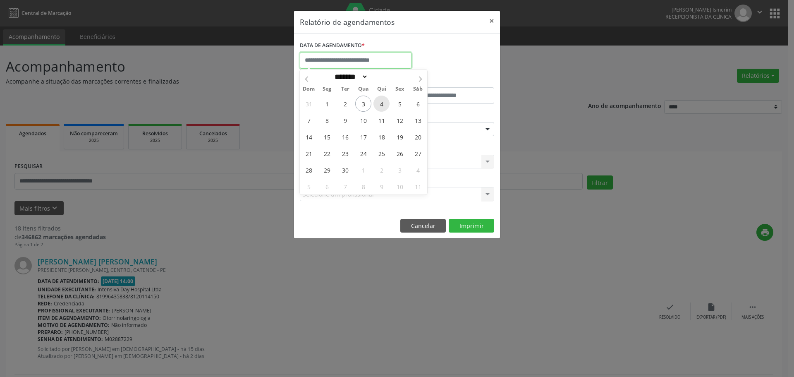  Describe the element at coordinates (399, 103) in the screenshot. I see `span: Setembro 5, 2025` at that location.